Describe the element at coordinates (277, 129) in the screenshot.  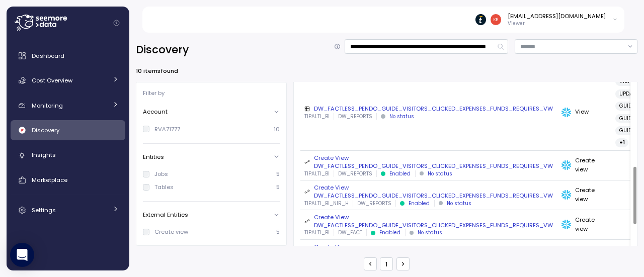
I see `p: 10` at that location.